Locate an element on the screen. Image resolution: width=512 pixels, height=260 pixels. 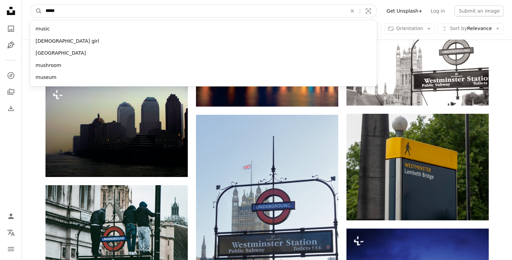
a: Download History is located at coordinates (11, 108).